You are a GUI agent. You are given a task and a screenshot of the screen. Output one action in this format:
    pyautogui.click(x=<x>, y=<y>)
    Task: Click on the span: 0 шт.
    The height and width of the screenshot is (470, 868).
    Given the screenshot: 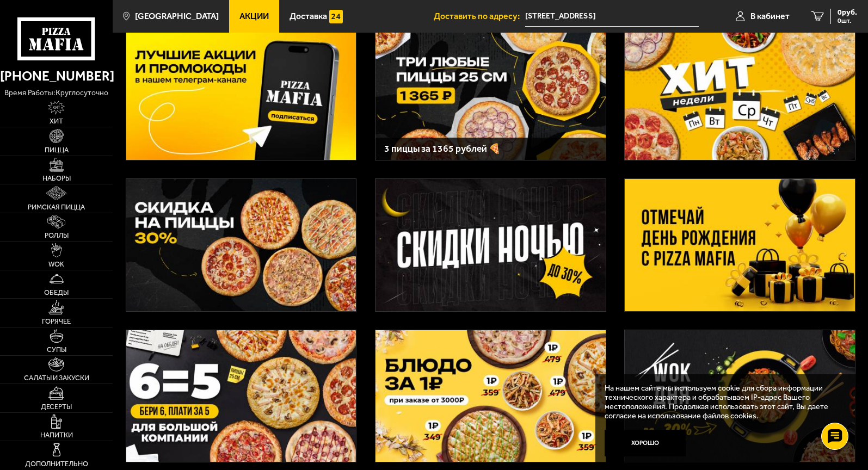 What is the action you would take?
    pyautogui.click(x=847, y=21)
    